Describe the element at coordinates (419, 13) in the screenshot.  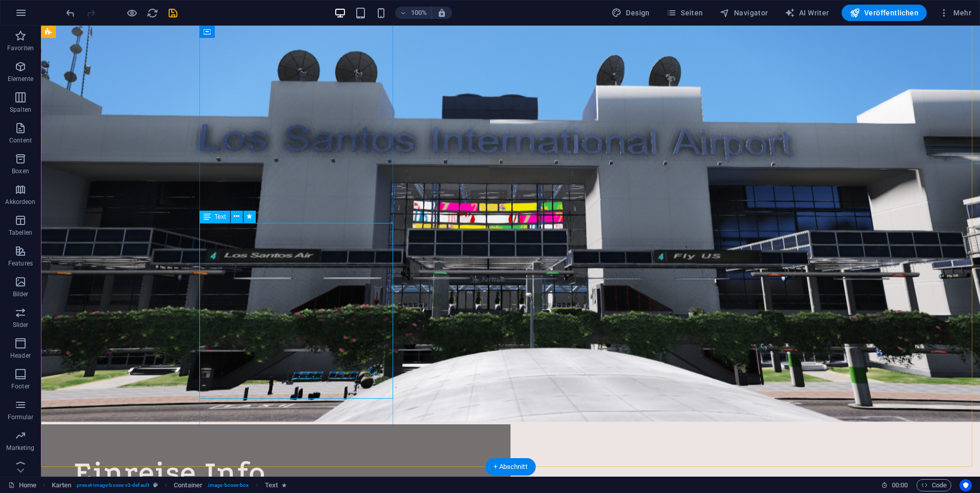
I see `h6: 100%` at that location.